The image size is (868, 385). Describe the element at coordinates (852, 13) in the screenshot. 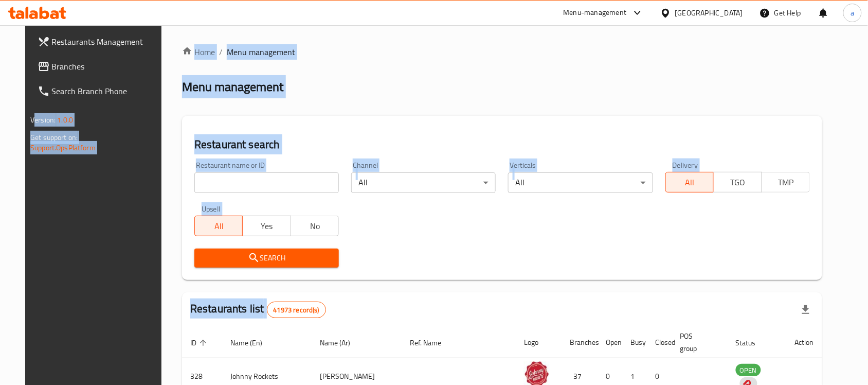

I see `span: a` at that location.